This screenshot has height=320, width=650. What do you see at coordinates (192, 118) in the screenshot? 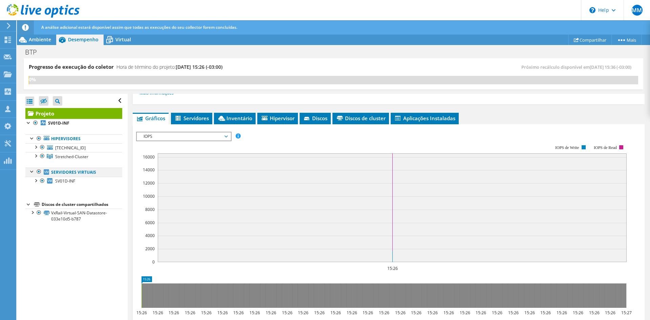
I see `span: Servidores` at bounding box center [192, 118].